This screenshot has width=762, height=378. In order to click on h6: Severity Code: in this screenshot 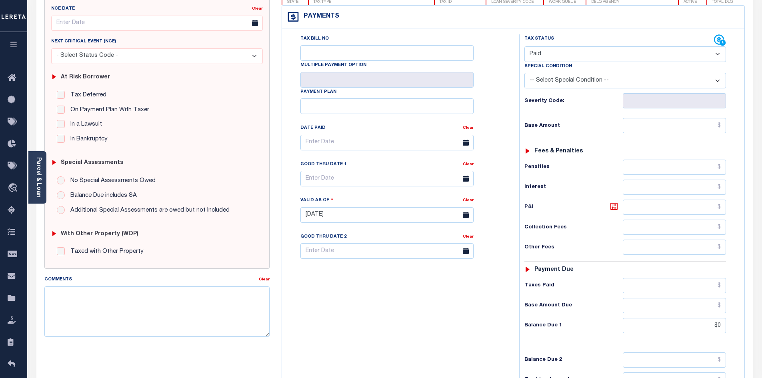, I will do `click(573, 101)`.